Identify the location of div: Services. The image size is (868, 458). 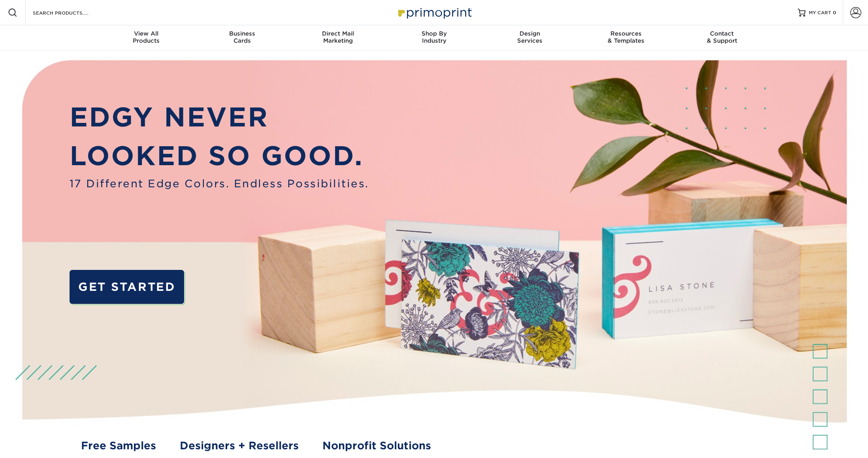
(530, 37).